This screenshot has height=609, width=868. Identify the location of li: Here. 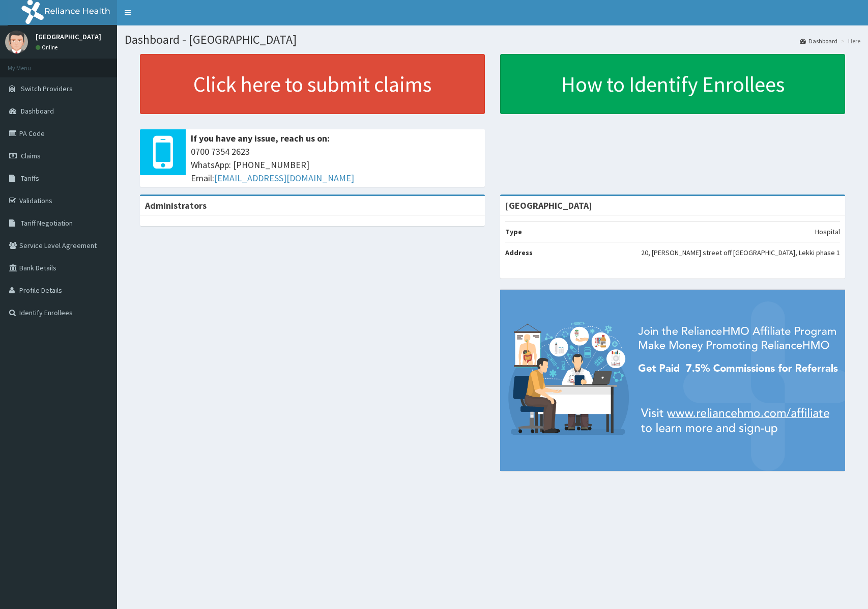
(849, 41).